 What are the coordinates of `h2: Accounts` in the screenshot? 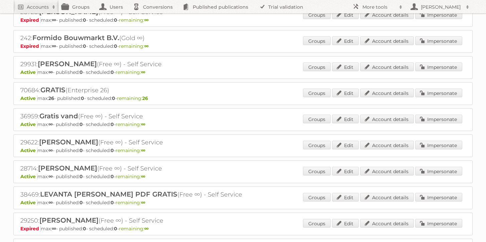 It's located at (38, 7).